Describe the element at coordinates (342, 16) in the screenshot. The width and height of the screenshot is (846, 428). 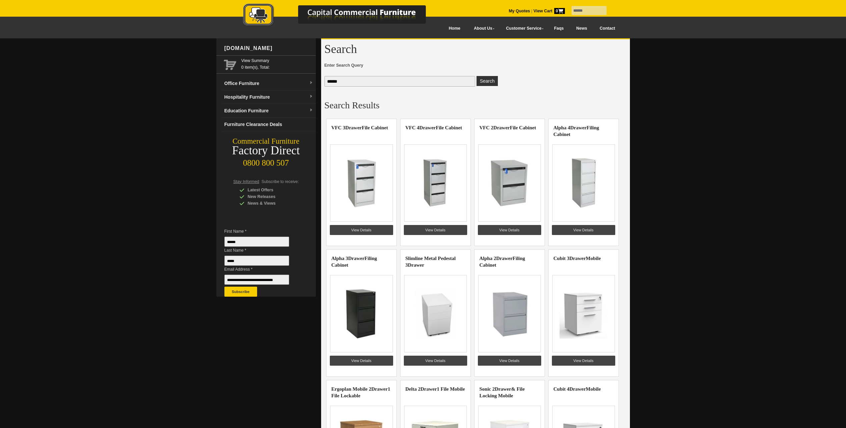
I see `a: Capital Commercial Furniture Logo` at that location.